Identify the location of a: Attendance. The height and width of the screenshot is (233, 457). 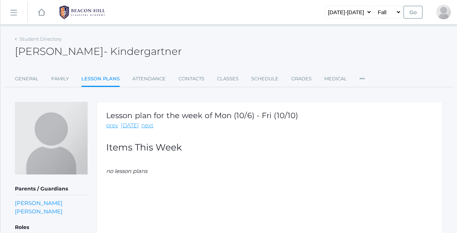
(149, 79).